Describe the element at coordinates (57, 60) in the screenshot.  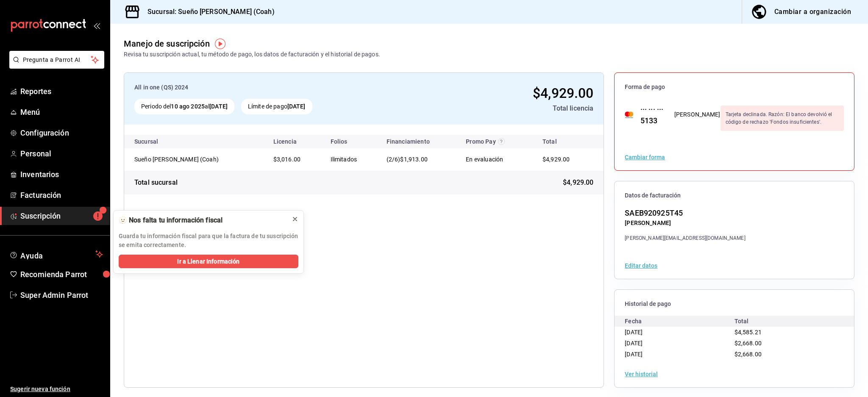
I see `span: Pregunta a Parrot AI` at that location.